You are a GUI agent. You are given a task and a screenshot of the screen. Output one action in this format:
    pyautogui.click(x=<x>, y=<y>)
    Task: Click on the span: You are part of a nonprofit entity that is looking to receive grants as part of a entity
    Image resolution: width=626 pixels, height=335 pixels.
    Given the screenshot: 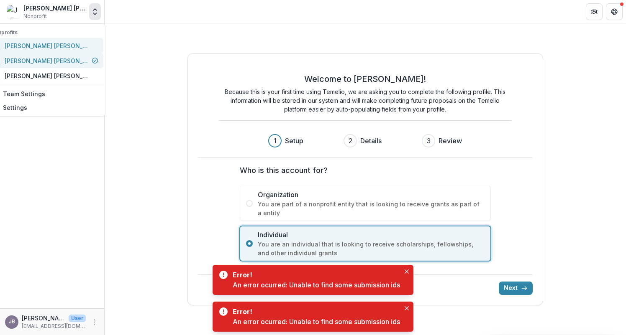 What is the action you would take?
    pyautogui.click(x=371, y=209)
    